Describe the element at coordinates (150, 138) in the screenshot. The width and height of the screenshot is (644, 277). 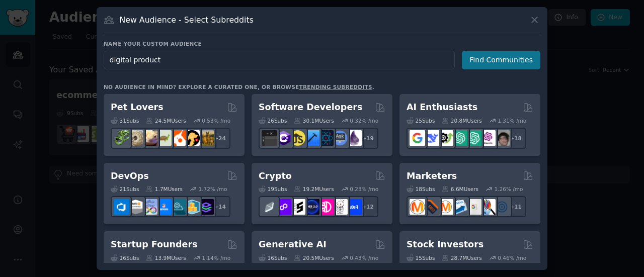
I see `img: leopardgeckos` at that location.